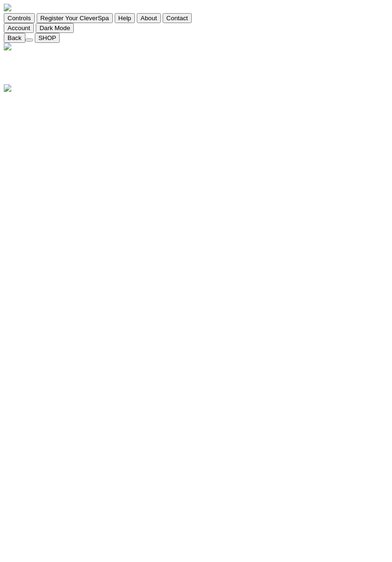 The width and height of the screenshot is (392, 562). I want to click on span: Dark Mode, so click(54, 28).